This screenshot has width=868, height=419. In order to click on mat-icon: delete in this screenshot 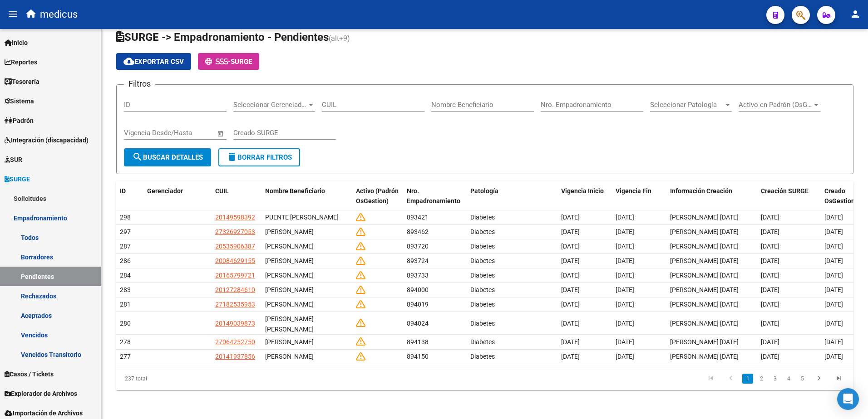, I will do `click(232, 157)`.